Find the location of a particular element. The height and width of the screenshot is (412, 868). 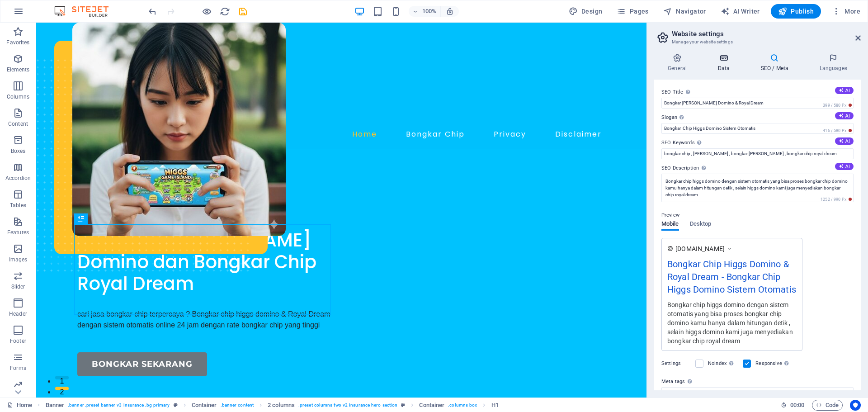

h4: General is located at coordinates (679, 63).